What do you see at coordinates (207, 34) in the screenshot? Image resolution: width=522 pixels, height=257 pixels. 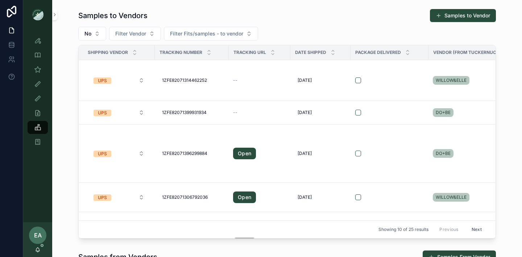 I see `span: Filter Fits/samples - to vendor` at bounding box center [207, 34].